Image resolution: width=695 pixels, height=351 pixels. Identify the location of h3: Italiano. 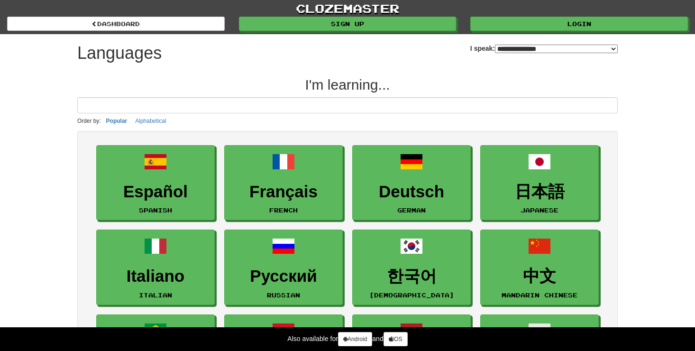
(156, 276).